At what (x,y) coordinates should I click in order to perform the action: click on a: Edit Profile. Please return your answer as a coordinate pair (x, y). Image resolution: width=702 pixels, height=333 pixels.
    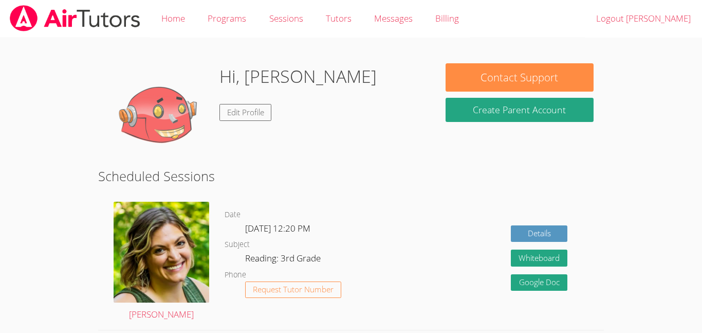
    Looking at the image, I should click on (246, 112).